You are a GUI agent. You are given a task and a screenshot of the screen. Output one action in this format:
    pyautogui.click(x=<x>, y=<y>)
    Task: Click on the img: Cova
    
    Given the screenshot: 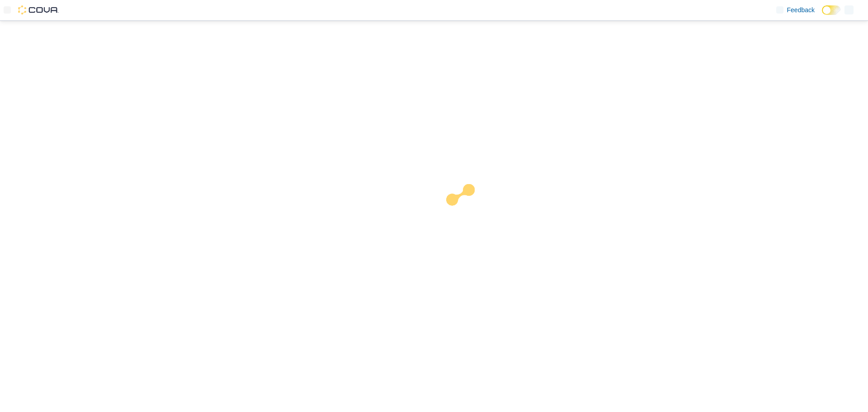 What is the action you would take?
    pyautogui.click(x=38, y=10)
    